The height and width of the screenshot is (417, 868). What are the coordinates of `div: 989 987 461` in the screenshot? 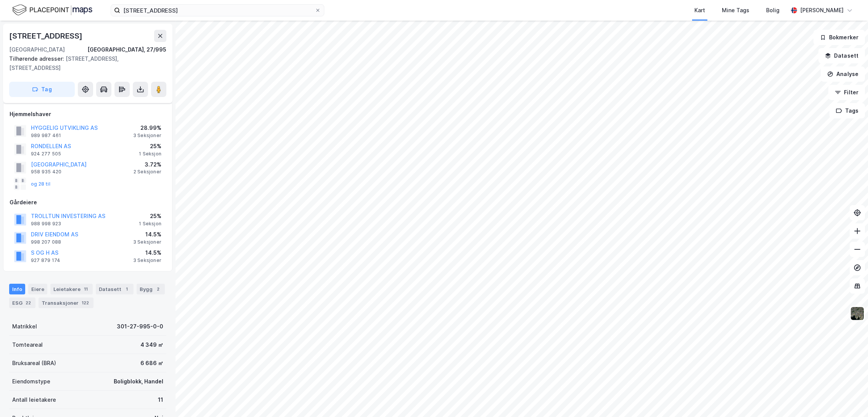 It's located at (46, 136).